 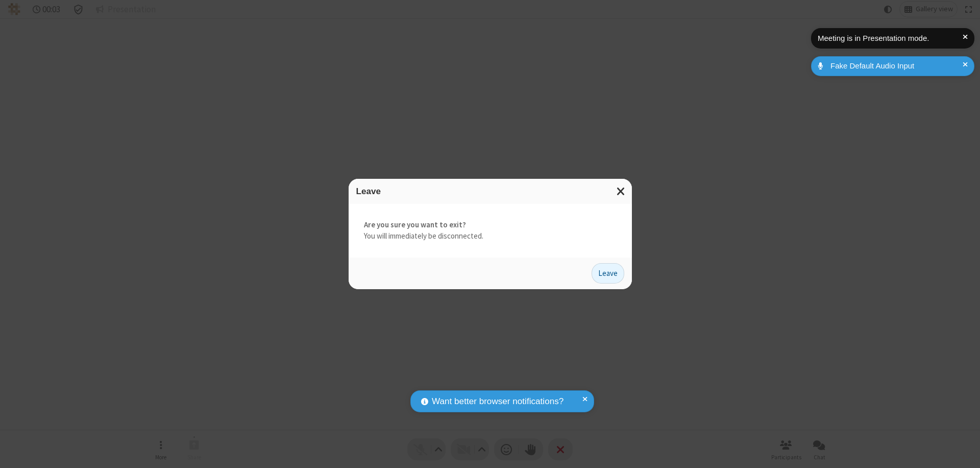 What do you see at coordinates (890, 38) in the screenshot?
I see `div: Meeting is in Presentation mode.` at bounding box center [890, 38].